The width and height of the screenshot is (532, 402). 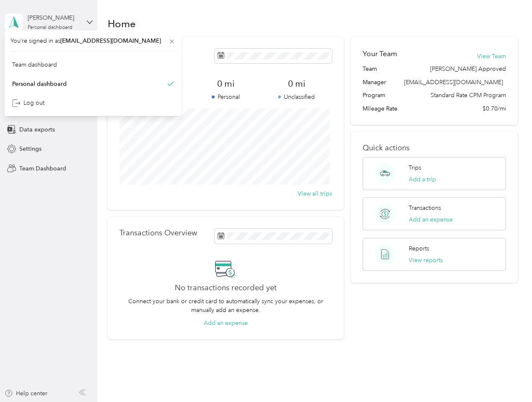 What do you see at coordinates (425, 260) in the screenshot?
I see `button: View reports` at bounding box center [425, 260].